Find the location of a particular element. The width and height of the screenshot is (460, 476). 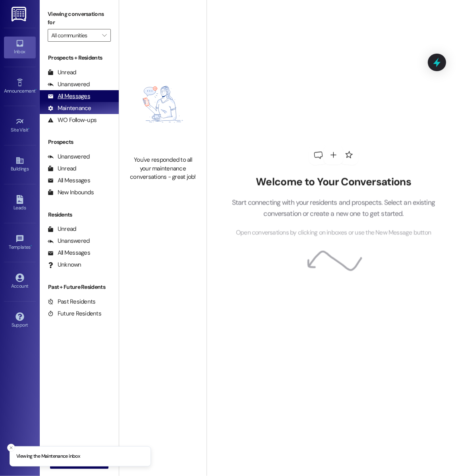

a: Leads is located at coordinates (20, 203).